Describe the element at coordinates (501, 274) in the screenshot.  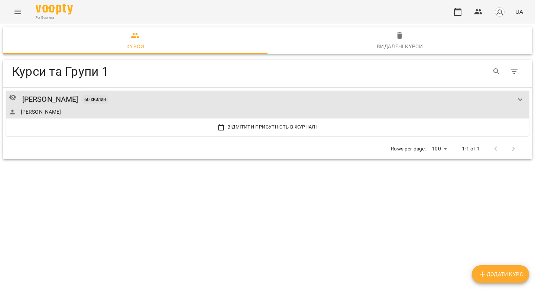
I see `span: Додати Курс` at that location.